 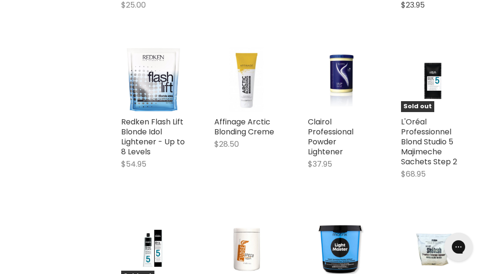 What do you see at coordinates (429, 141) in the screenshot?
I see `a: L'Oréal Professionnel Blond Studio 5 Majimeche Sachets Step 2` at bounding box center [429, 141].